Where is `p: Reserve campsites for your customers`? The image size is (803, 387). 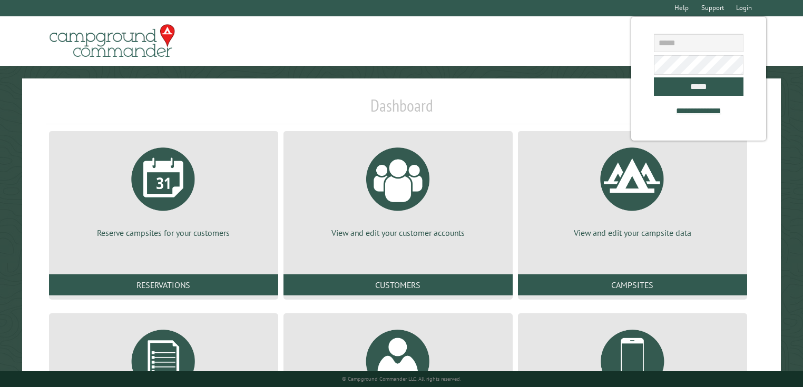
p: Reserve campsites for your customers is located at coordinates (163, 233).